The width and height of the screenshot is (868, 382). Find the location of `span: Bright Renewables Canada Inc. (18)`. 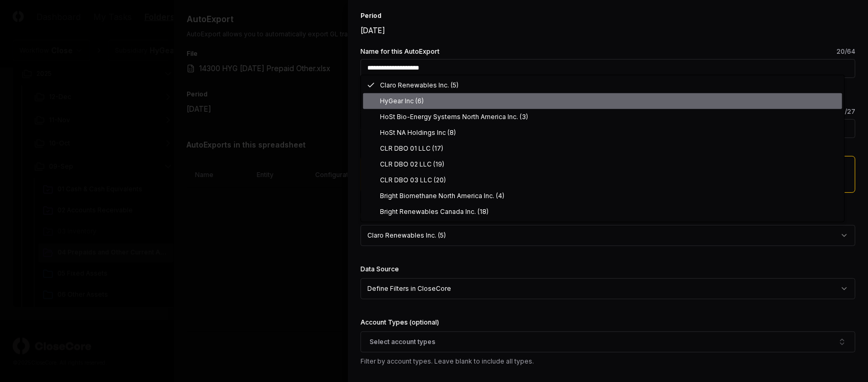

span: Bright Renewables Canada Inc. (18) is located at coordinates (434, 212).